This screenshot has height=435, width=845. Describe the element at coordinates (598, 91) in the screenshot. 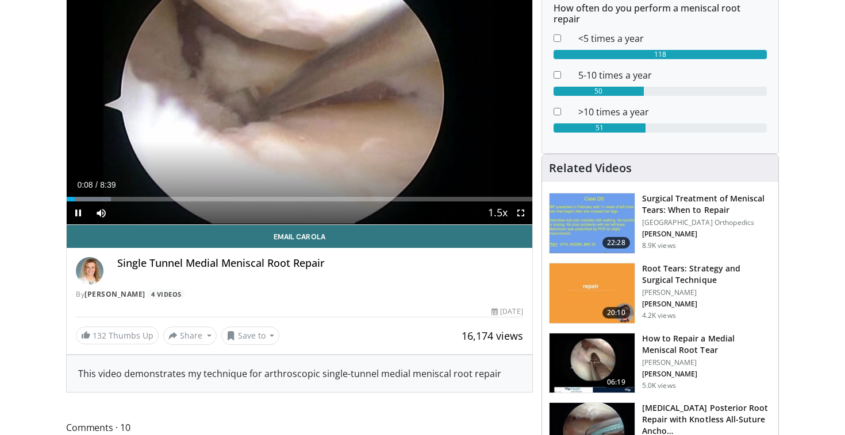

I see `div: 50` at that location.